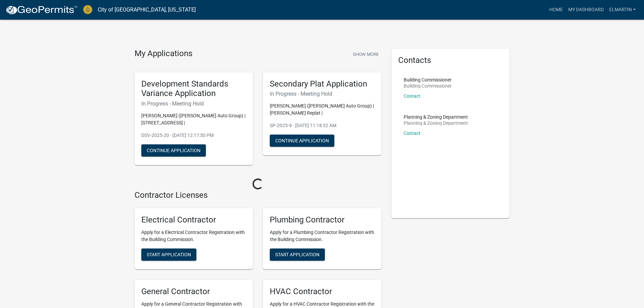 The width and height of the screenshot is (644, 308). Describe the element at coordinates (322, 292) in the screenshot. I see `h5: HVAC Contractor` at that location.